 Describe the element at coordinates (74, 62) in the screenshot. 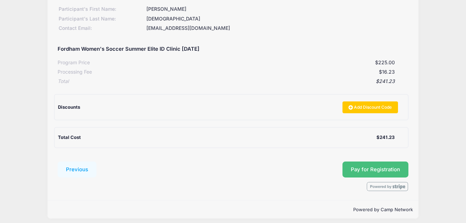

I see `div: Program Price` at that location.